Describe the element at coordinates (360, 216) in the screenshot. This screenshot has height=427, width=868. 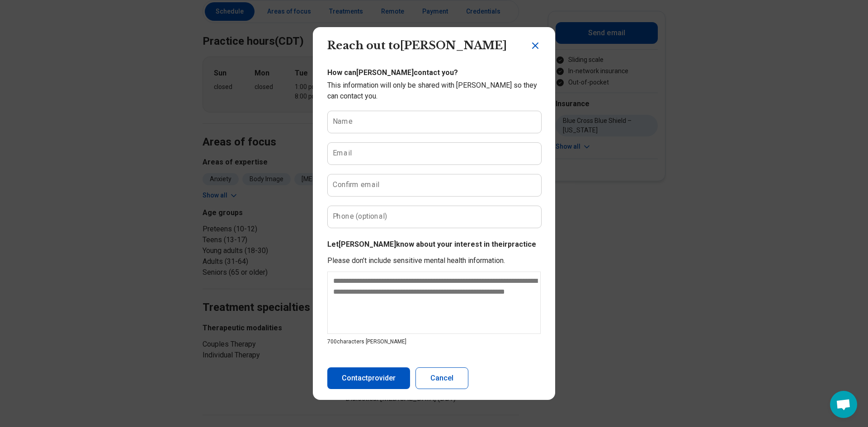
I see `label: Phone (optional)` at that location.